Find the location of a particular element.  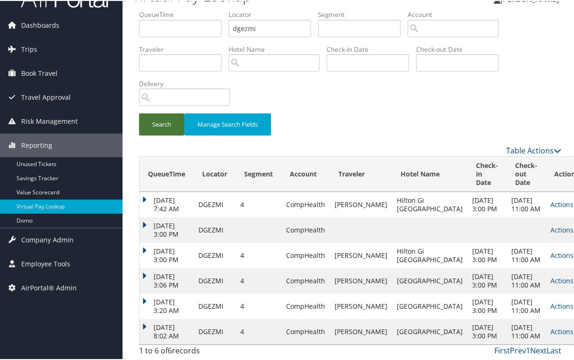

span: AirPortal® Admin is located at coordinates (49, 287).